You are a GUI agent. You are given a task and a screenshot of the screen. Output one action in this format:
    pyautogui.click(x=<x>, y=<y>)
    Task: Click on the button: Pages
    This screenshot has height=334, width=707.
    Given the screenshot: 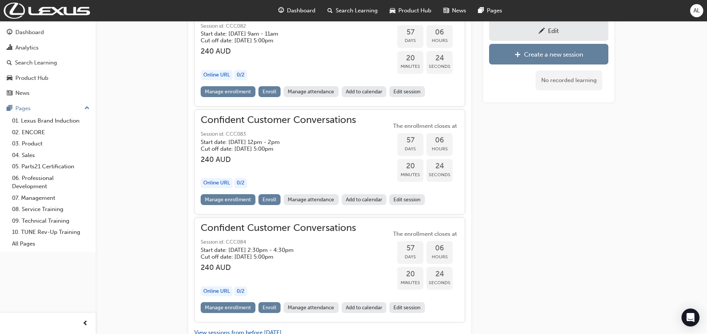 What is the action you would take?
    pyautogui.click(x=48, y=108)
    